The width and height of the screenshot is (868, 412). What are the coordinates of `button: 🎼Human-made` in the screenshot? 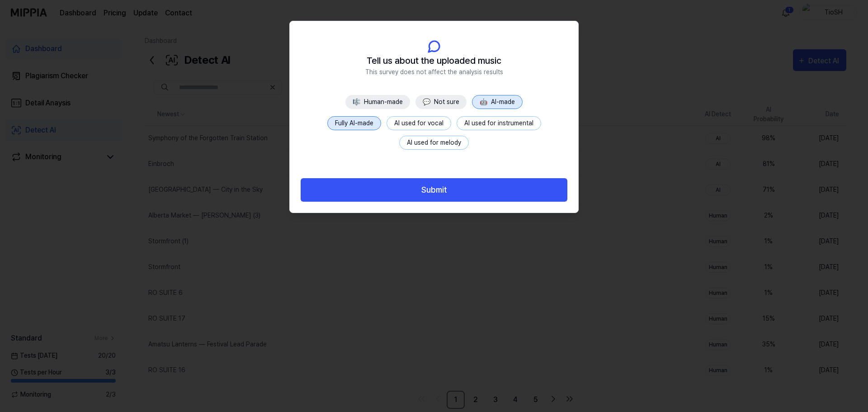 It's located at (377, 102).